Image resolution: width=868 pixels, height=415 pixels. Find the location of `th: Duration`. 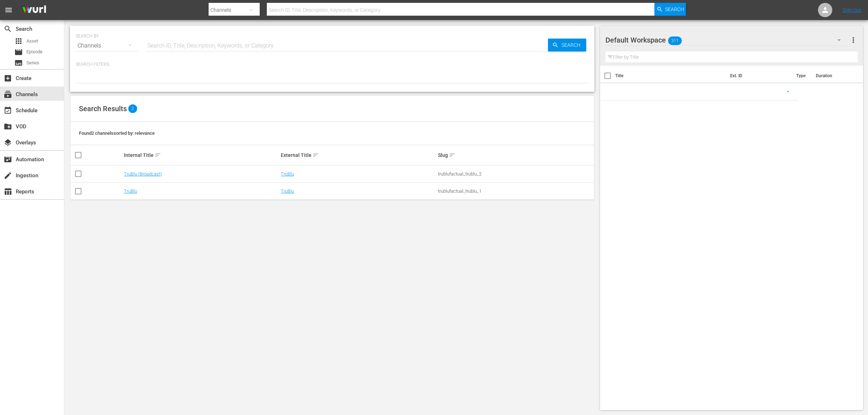

th: Duration is located at coordinates (833, 76).